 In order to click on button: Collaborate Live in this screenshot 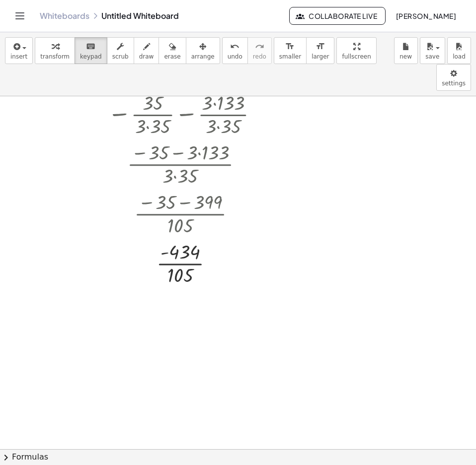, I will do `click(338, 16)`.